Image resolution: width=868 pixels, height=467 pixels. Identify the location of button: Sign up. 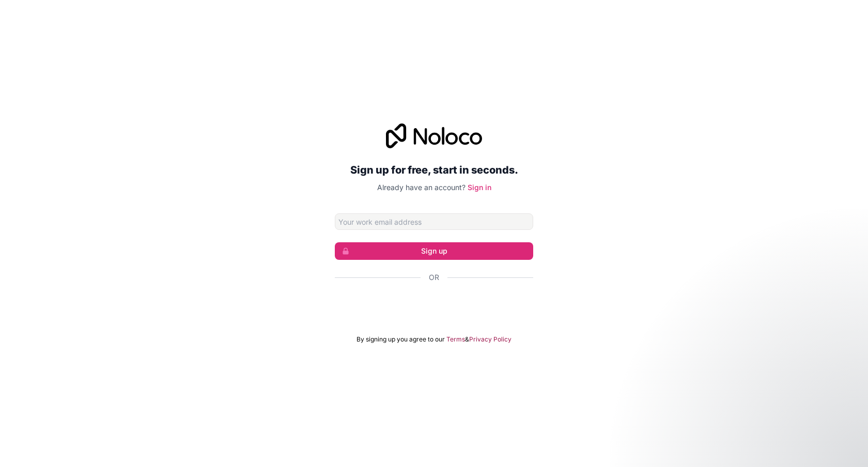
(434, 251).